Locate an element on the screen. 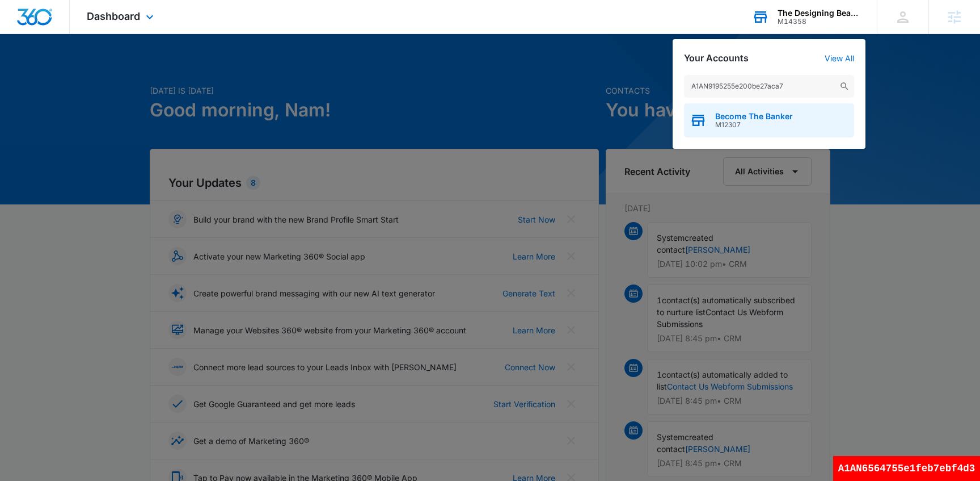  span: Dashboard is located at coordinates (113, 16).